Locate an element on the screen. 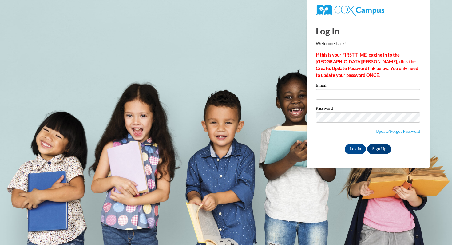 The image size is (452, 245). input: Log In is located at coordinates (355, 149).